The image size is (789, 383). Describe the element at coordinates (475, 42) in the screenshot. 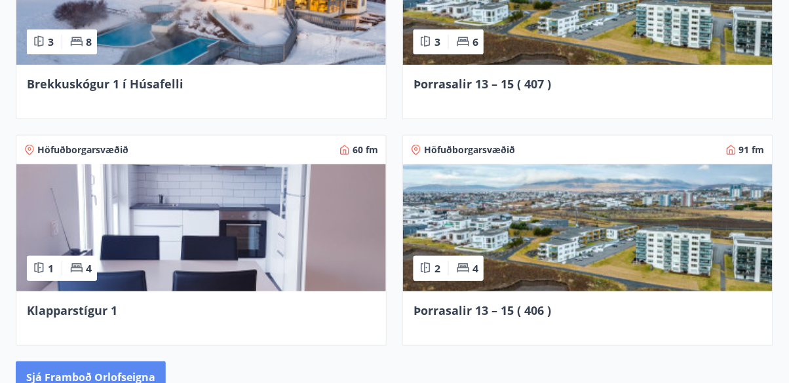

I see `span: 6` at that location.